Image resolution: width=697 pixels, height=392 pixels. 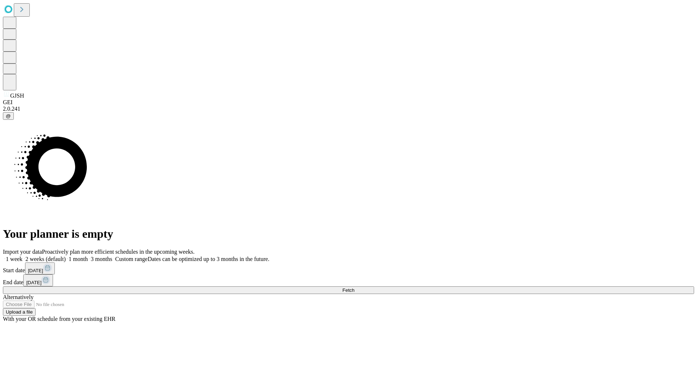 What do you see at coordinates (348, 280) in the screenshot?
I see `div: End date` at bounding box center [348, 280].